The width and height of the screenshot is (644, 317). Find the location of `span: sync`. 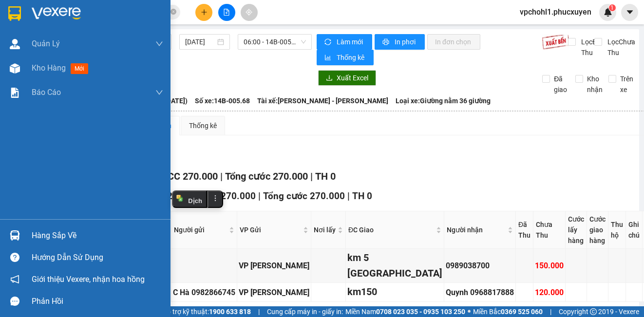

span: sync is located at coordinates (328, 42).